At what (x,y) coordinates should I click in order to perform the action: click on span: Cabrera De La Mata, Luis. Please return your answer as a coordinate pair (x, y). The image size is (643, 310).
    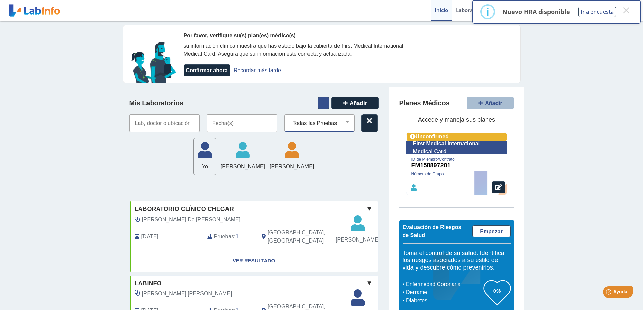
    Looking at the image, I should click on (191, 220).